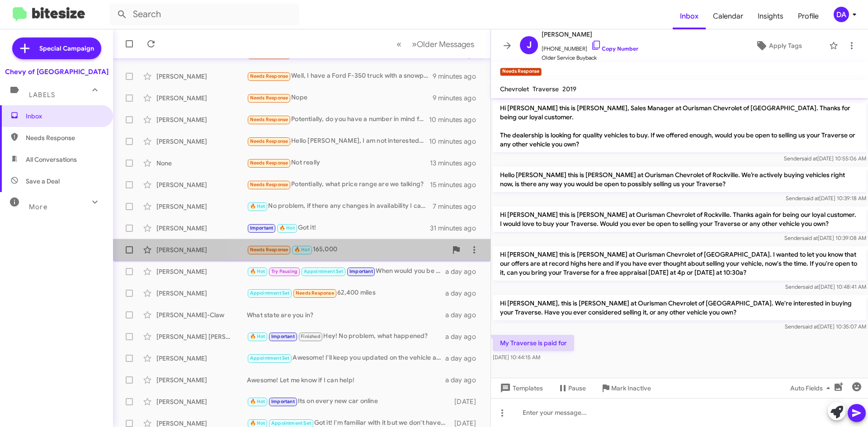 The width and height of the screenshot is (868, 427). I want to click on span: More, so click(38, 207).